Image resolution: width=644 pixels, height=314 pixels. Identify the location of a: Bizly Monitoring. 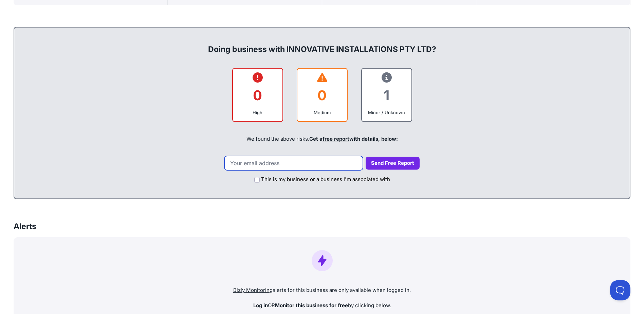
(253, 290).